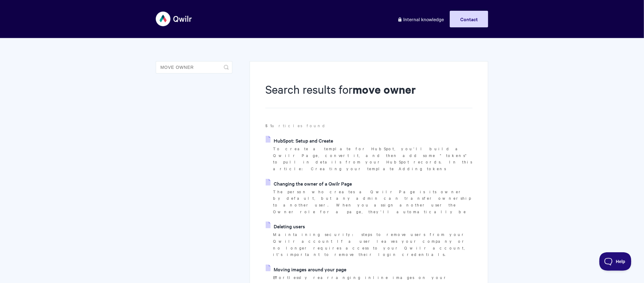 Image resolution: width=644 pixels, height=283 pixels. Describe the element at coordinates (373, 202) in the screenshot. I see `p: The person who creates a Qwilr Page is its owner by default, but any admin can transfer ownership...` at that location.